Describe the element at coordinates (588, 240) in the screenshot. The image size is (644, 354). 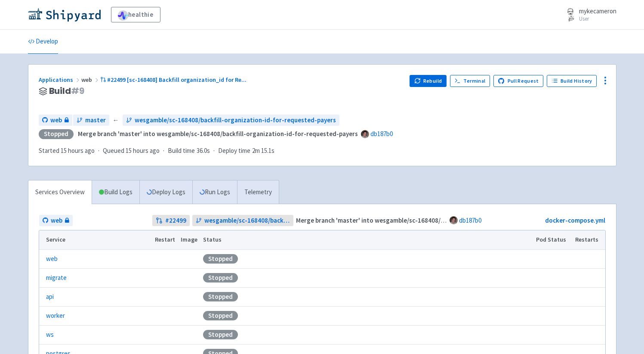
I see `th: Restarts` at that location.